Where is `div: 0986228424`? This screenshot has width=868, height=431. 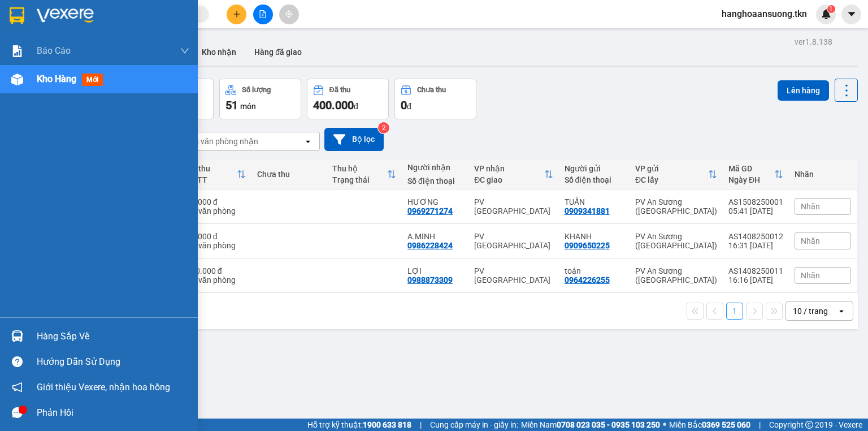
div: 0986228424 is located at coordinates (430, 245).